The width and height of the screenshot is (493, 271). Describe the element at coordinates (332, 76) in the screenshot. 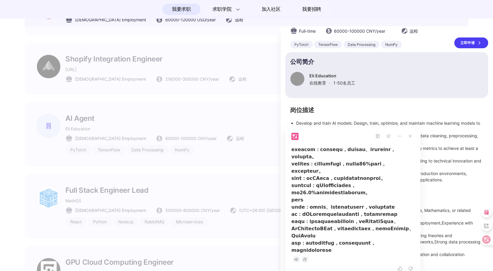

I see `p: Eli Education` at that location.